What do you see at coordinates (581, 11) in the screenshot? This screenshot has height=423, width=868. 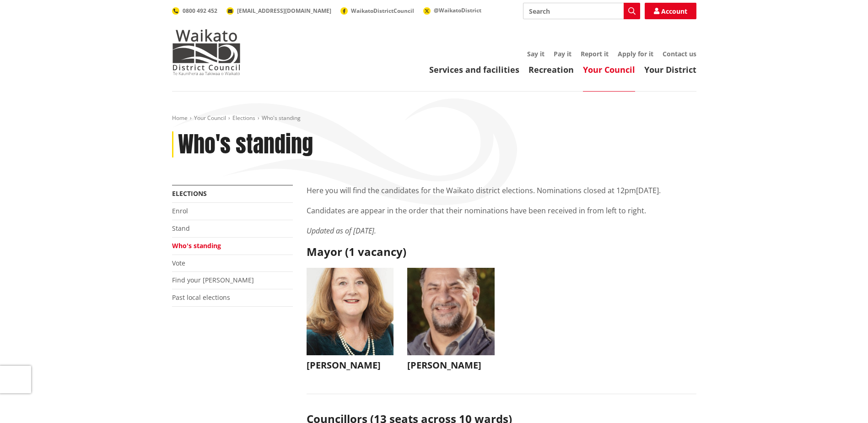 I see `input: Search input` at bounding box center [581, 11].